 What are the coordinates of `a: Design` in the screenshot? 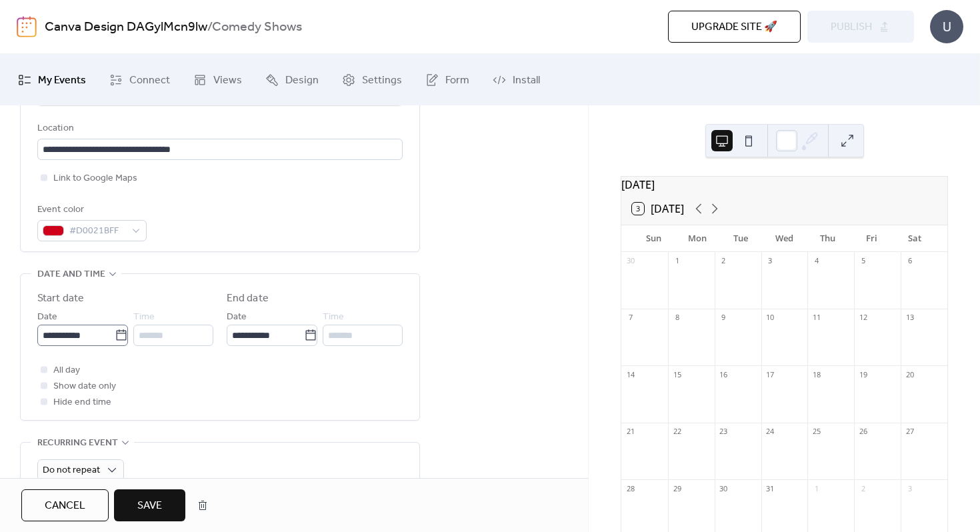 It's located at (292, 80).